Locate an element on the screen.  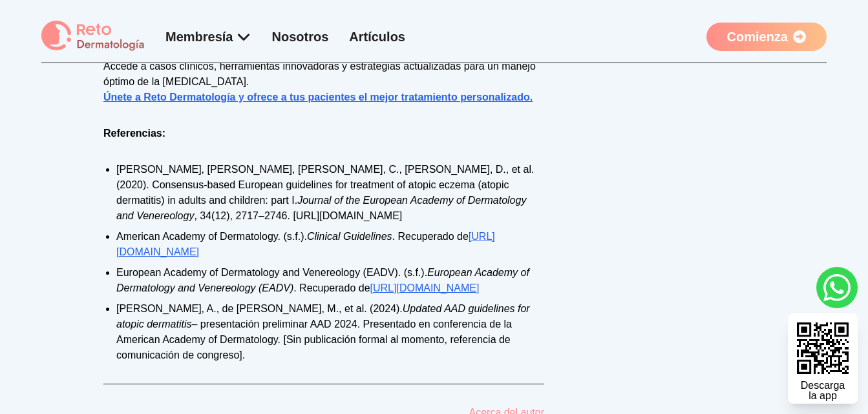
em: European Academy of Dermatology and Venereology (EADV) is located at coordinates (322, 280).